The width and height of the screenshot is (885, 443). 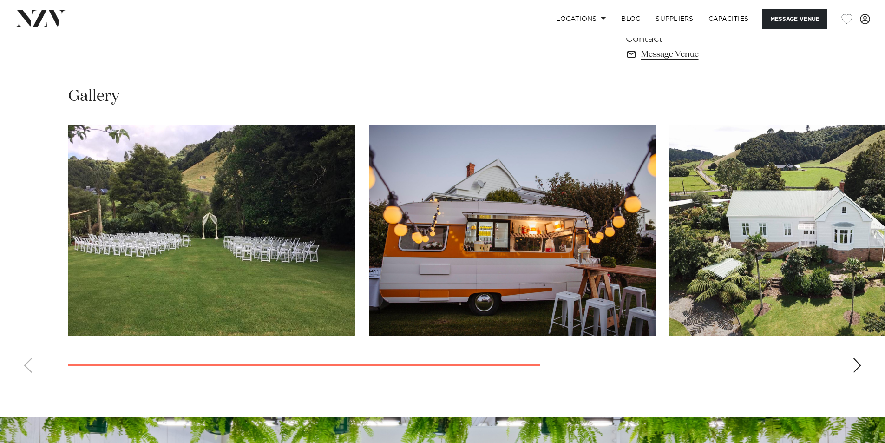 I want to click on a: BLOG, so click(x=631, y=19).